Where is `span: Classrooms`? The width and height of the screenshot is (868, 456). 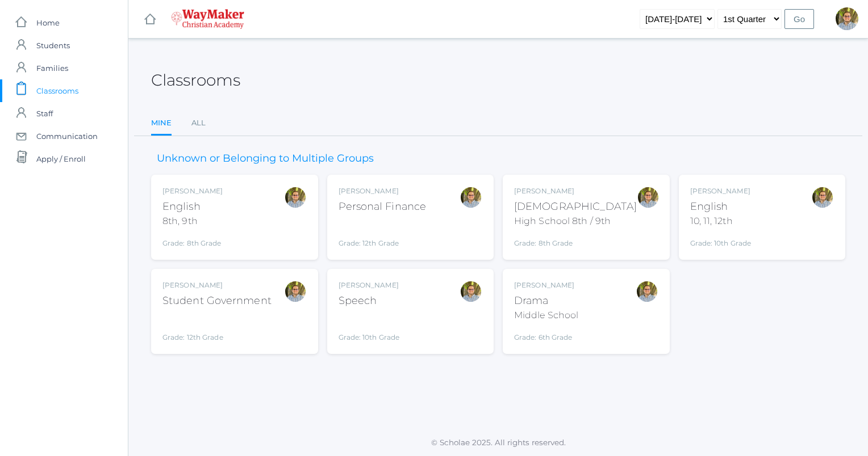 span: Classrooms is located at coordinates (58, 91).